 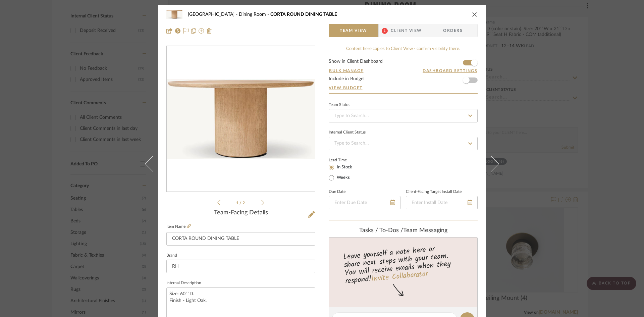 What do you see at coordinates (403, 88) in the screenshot?
I see `a: View Budget` at bounding box center [403, 88].